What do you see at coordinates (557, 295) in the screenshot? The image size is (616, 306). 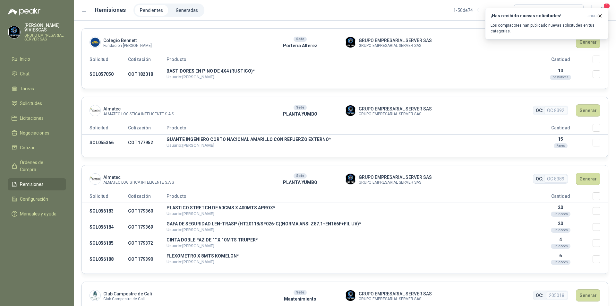 I see `span: 205018` at bounding box center [557, 295].